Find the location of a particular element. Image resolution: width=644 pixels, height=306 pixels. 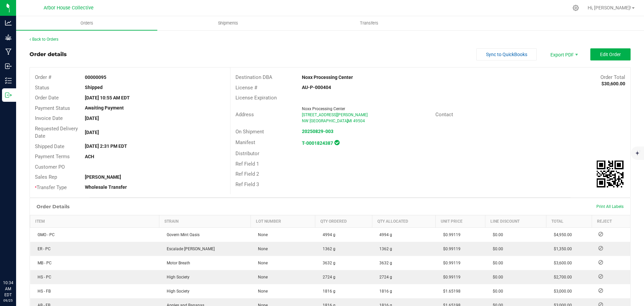

span: Govern Mint Oasis is located at coordinates (181, 235).